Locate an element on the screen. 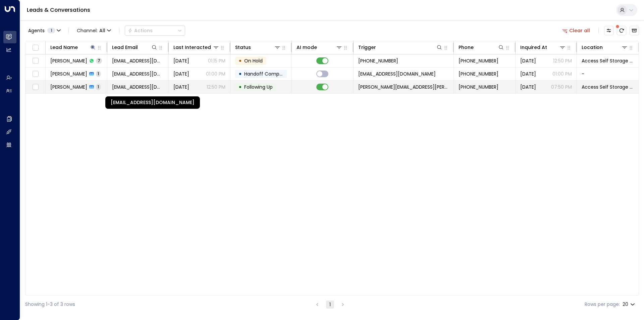 This screenshot has width=644, height=320. div: Actions is located at coordinates (140, 31).